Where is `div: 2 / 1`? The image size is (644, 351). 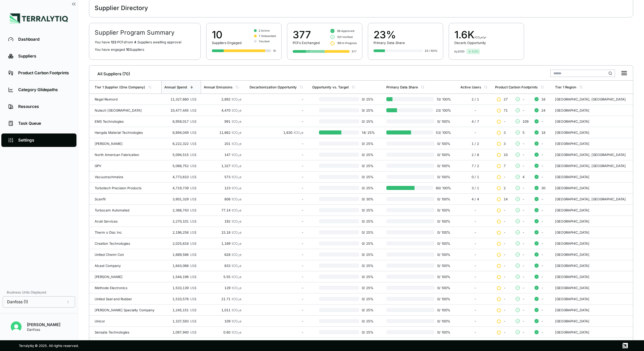
div: 2 / 1 is located at coordinates (475, 99).